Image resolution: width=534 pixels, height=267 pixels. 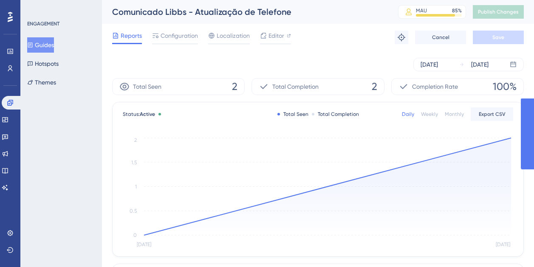 I want to click on div: 85 %, so click(x=456, y=11).